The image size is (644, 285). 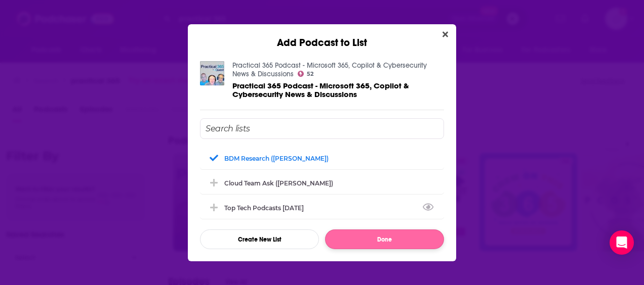 What do you see at coordinates (322, 207) in the screenshot?
I see `div: Top Tech Podcasts Jan 2025` at bounding box center [322, 207].